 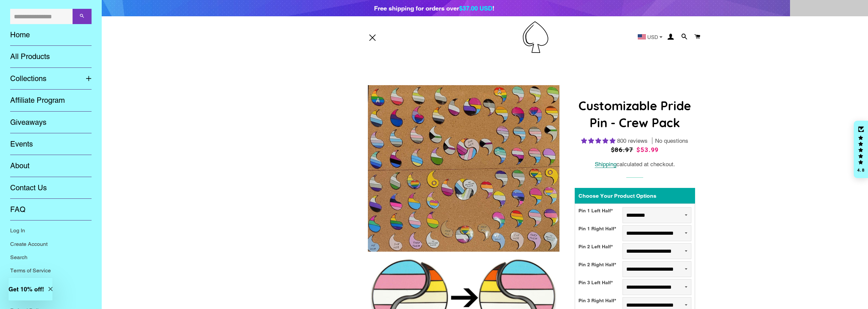 What do you see at coordinates (51, 188) in the screenshot?
I see `a: Contact Us` at bounding box center [51, 188].